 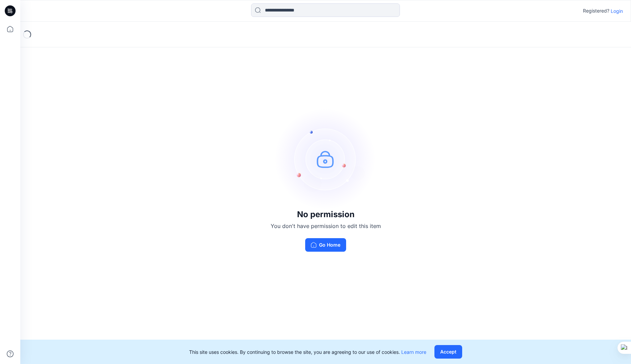 I want to click on p: You don't have permission to edit this item, so click(x=326, y=226).